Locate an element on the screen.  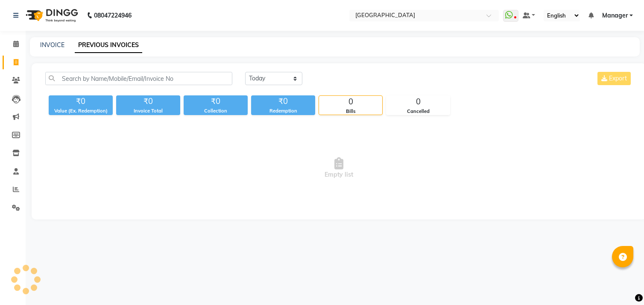
div: Cancelled is located at coordinates (419, 111).